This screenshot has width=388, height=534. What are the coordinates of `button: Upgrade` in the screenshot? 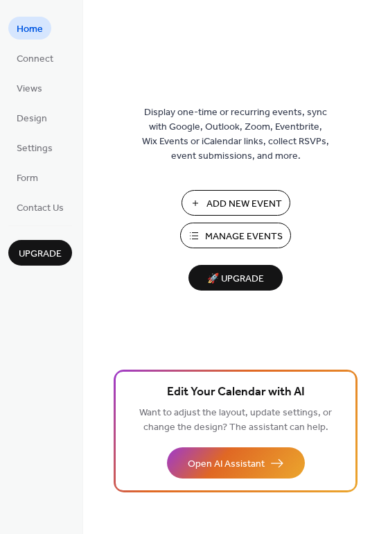 It's located at (40, 252).